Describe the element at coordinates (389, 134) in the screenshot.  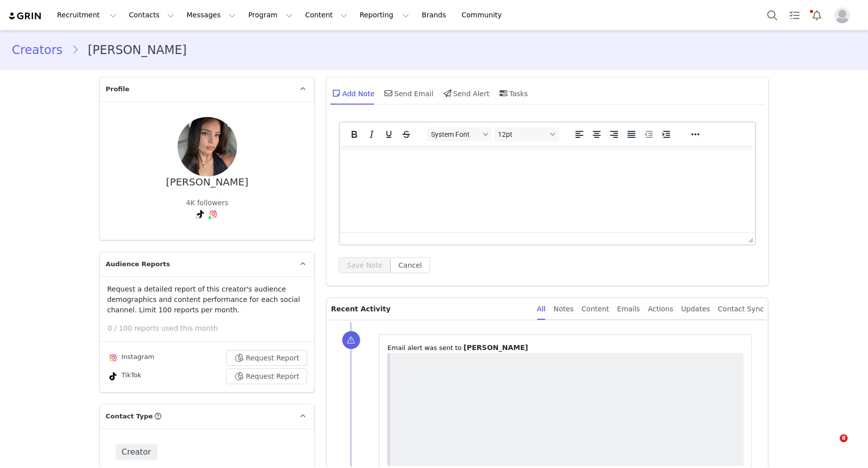
I see `button: Underline` at that location.